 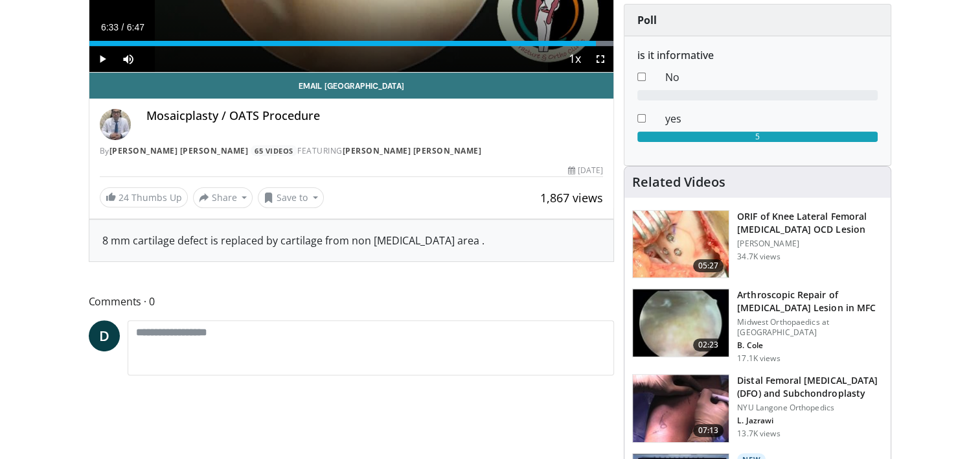 What do you see at coordinates (758, 55) in the screenshot?
I see `h6: is it informative` at bounding box center [758, 55].